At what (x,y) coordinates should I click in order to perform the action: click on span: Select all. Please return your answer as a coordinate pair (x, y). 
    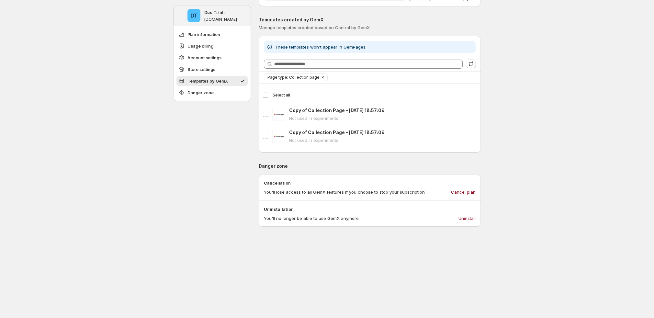
    Looking at the image, I should click on (281, 95).